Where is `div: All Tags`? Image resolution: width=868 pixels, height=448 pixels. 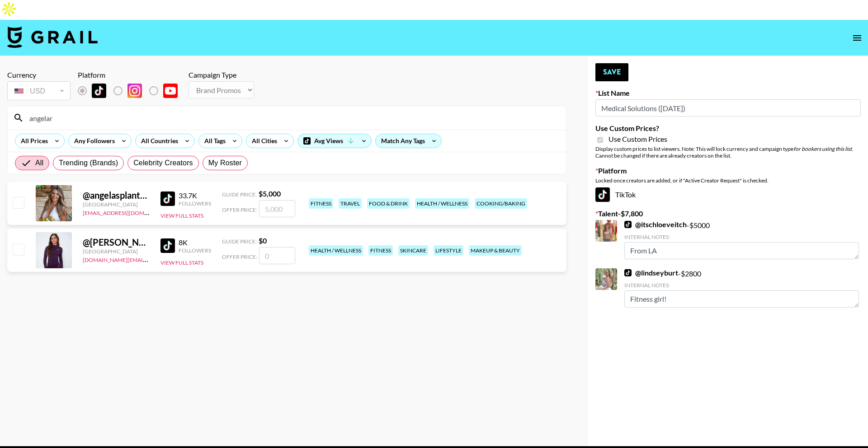 div: All Tags is located at coordinates (213, 141).